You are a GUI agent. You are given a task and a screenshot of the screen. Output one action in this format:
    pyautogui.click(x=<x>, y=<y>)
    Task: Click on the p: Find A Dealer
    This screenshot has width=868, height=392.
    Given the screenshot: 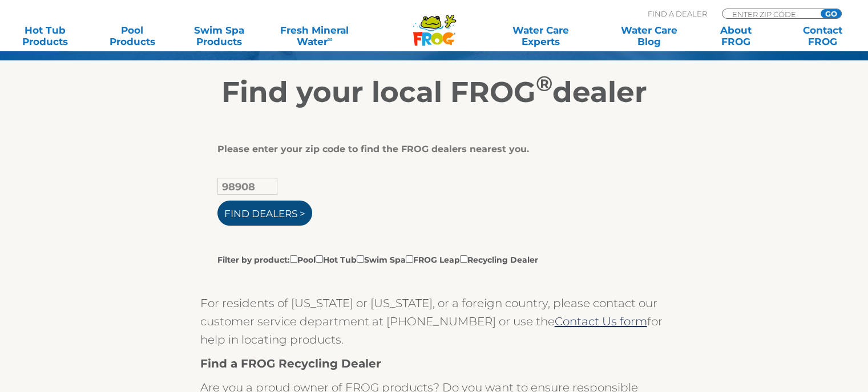 What is the action you would take?
    pyautogui.click(x=677, y=14)
    